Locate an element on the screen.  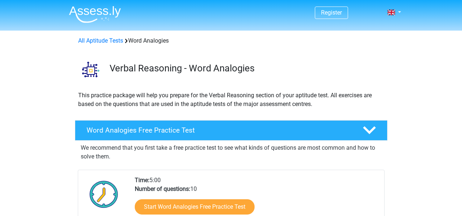
p: We recommend that you first take a free practice test to see what kinds of questions are most com... is located at coordinates (231, 153).